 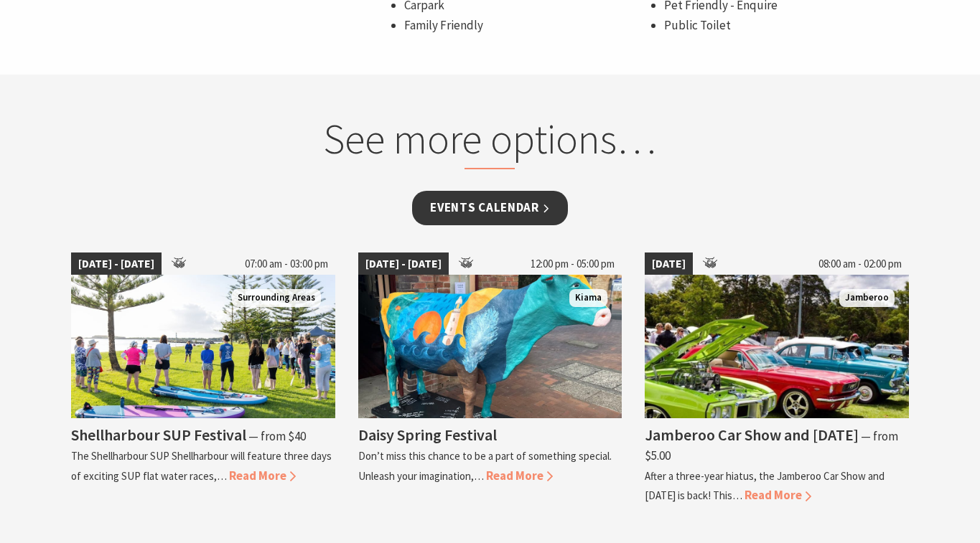 What do you see at coordinates (776, 347) in the screenshot?
I see `img: Jamberoo Car Show` at bounding box center [776, 347].